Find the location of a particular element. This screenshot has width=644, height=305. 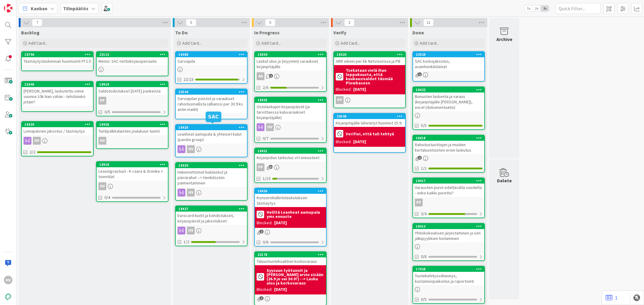

div: Taloustuotekoalition korkovaraus is located at coordinates (290, 261).